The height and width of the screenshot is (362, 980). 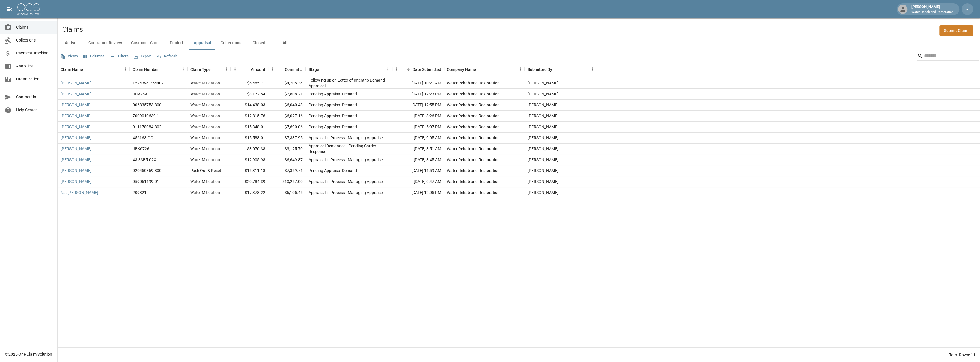 I want to click on span: Claims, so click(x=34, y=28).